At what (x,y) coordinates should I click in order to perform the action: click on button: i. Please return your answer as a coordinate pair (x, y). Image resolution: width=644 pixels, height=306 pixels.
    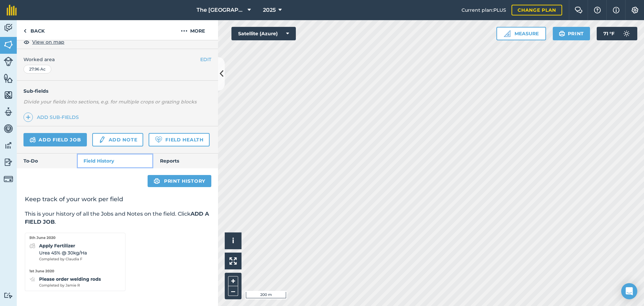
    Looking at the image, I should click on (233, 240).